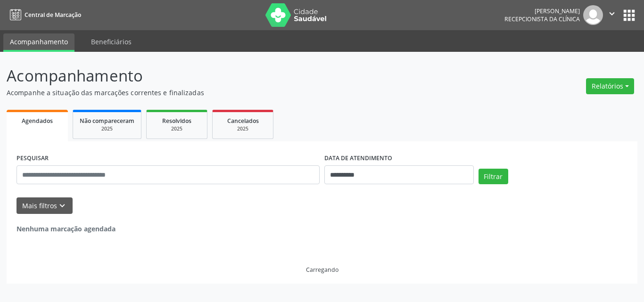  What do you see at coordinates (227, 76) in the screenshot?
I see `p: Acompanhamento` at bounding box center [227, 76].